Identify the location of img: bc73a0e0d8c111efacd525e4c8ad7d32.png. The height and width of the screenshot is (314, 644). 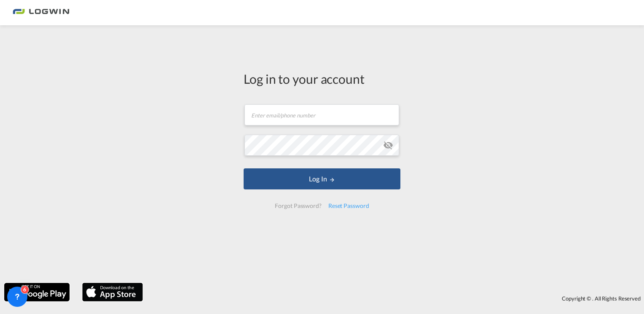
(41, 13).